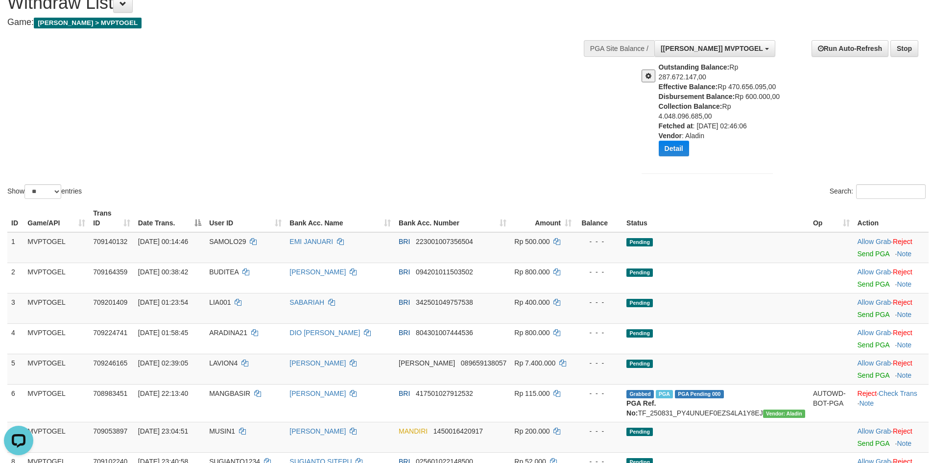 The image size is (933, 463). I want to click on th: ID, so click(15, 218).